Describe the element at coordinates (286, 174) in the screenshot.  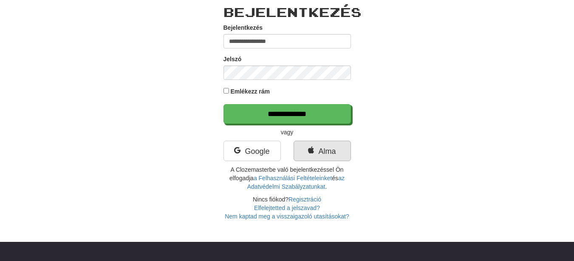
I see `font: A Clozemasterbe való bejelentkezéssel Ön elfogadja` at that location.